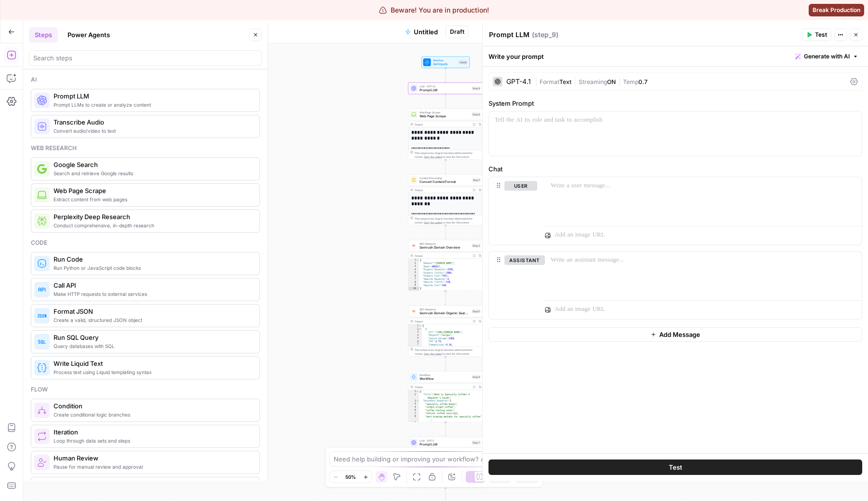 The height and width of the screenshot is (501, 868). Describe the element at coordinates (675, 334) in the screenshot. I see `button: Add Message` at that location.